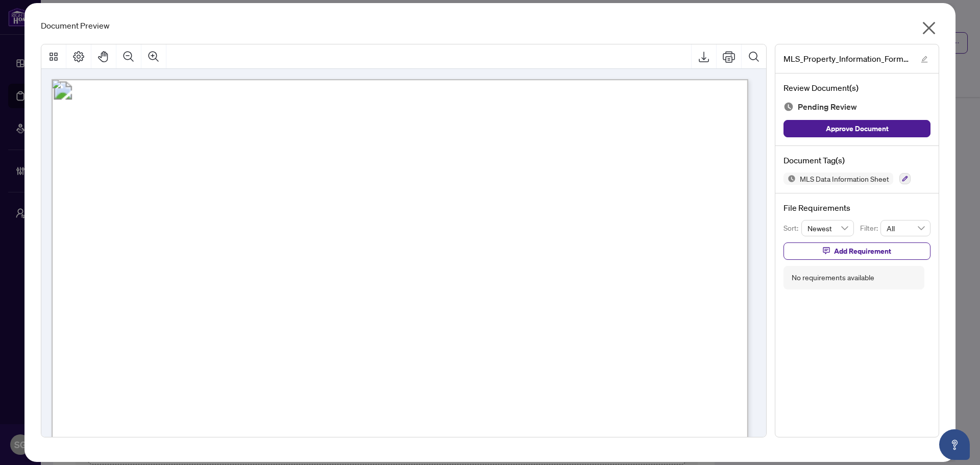 The width and height of the screenshot is (980, 465). What do you see at coordinates (490, 26) in the screenshot?
I see `div: Document Preview` at bounding box center [490, 26].